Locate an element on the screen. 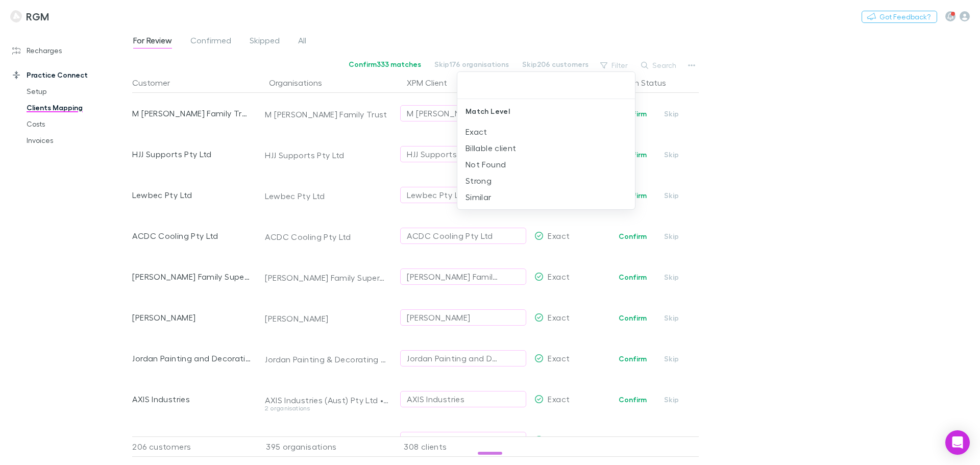 This screenshot has height=465, width=980. div: Match Level is located at coordinates (546, 112).